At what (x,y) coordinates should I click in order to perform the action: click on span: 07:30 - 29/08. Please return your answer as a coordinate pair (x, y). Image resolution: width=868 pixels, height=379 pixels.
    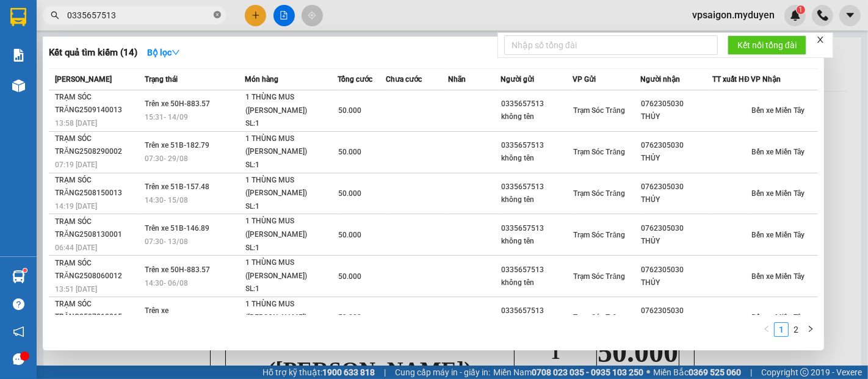
    Looking at the image, I should click on (166, 159).